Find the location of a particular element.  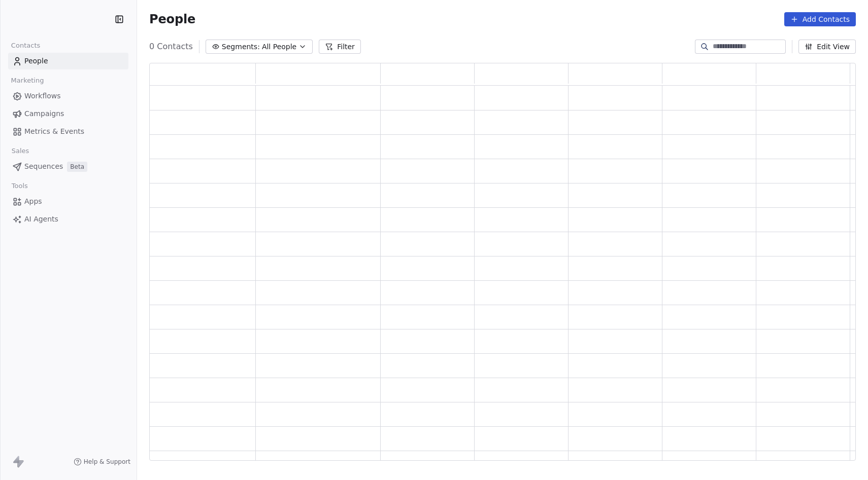

span: Apps is located at coordinates (33, 202).